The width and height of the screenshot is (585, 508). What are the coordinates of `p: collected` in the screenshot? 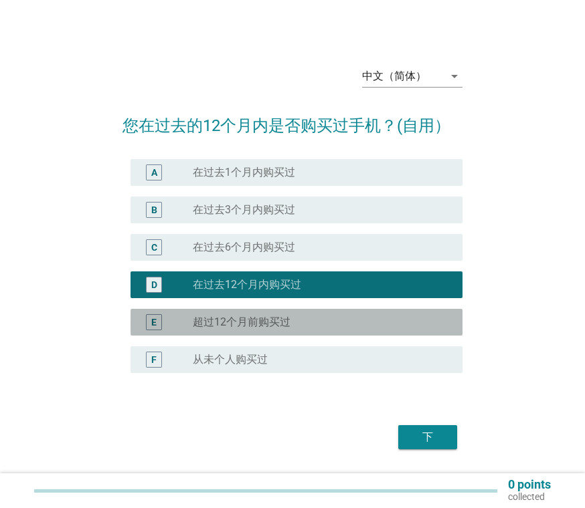 It's located at (529, 497).